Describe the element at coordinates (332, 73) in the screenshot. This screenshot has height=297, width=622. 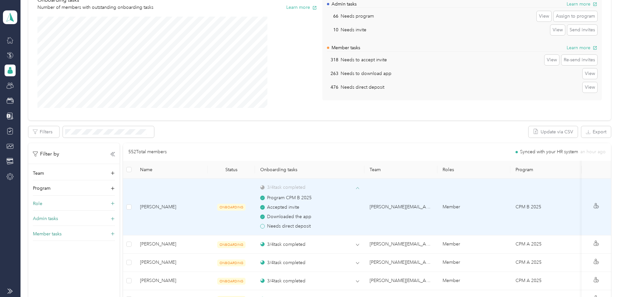
I see `p: 263` at that location.